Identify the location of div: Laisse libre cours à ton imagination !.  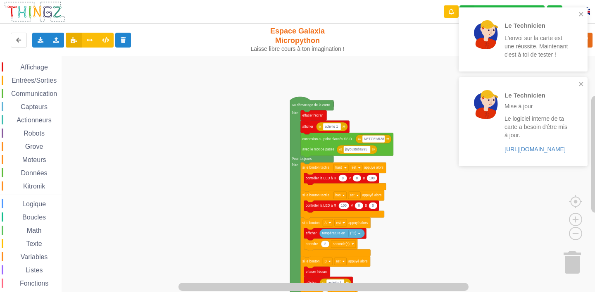
(298, 49).